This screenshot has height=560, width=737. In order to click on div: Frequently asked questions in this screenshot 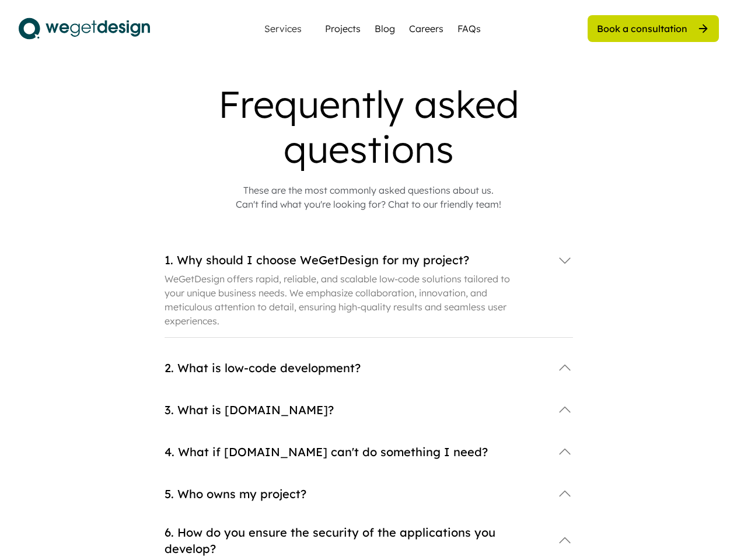, I will do `click(369, 127)`.